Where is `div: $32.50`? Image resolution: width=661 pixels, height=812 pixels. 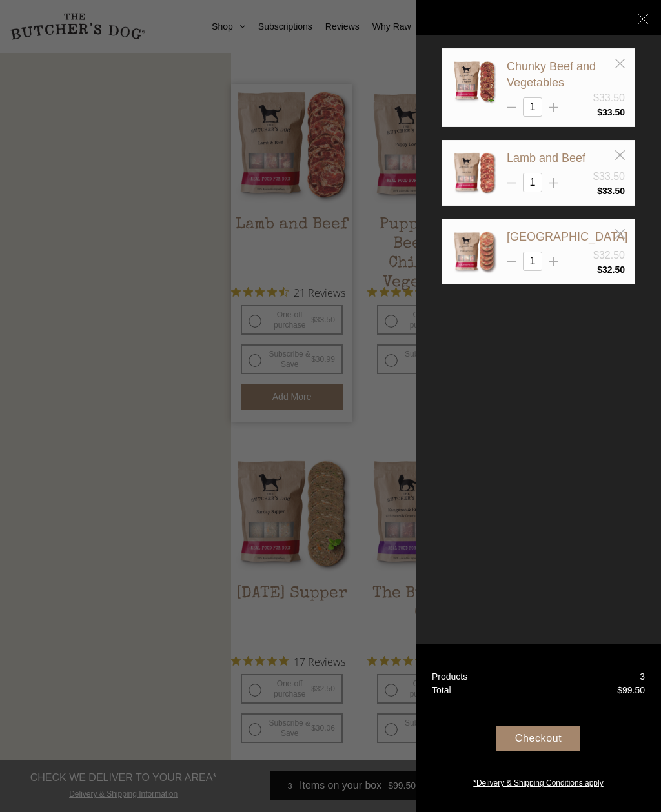 div: $32.50 is located at coordinates (609, 256).